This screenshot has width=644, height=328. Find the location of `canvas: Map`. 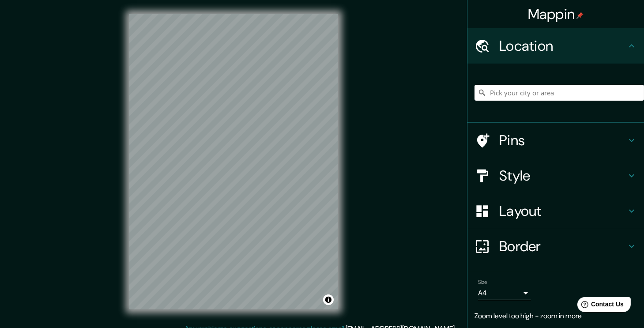

canvas: Map is located at coordinates (234, 161).